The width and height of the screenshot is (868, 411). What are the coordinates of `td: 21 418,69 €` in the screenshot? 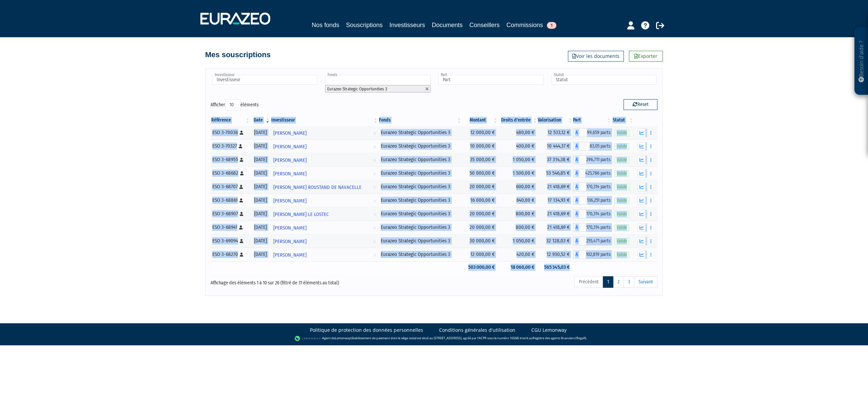 It's located at (556, 187).